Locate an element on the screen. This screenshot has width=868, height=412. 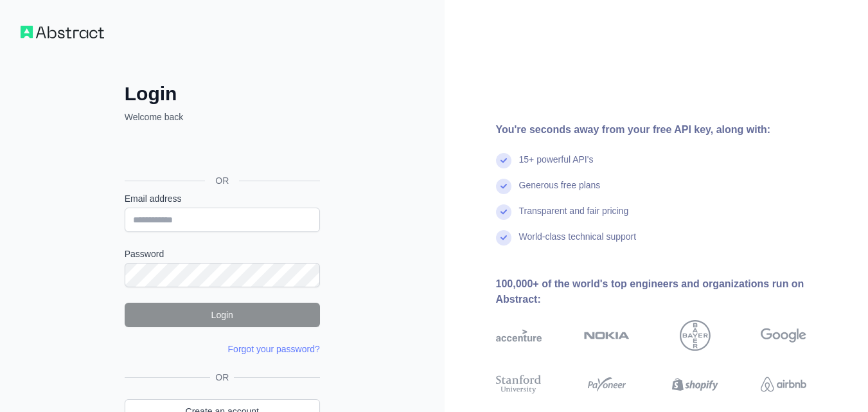
img: google is located at coordinates (784, 335).